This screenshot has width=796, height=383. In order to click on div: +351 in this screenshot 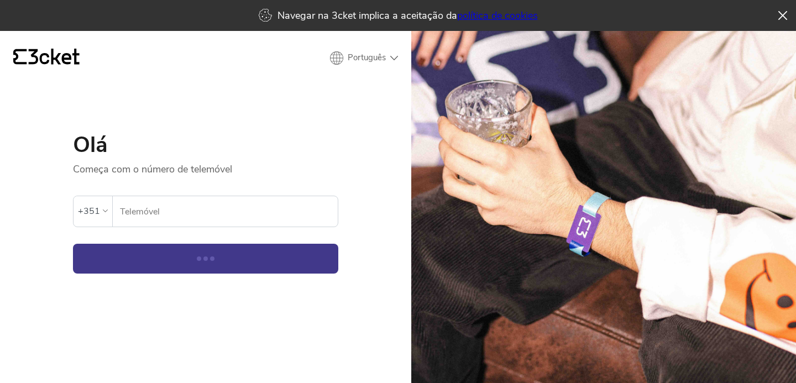, I will do `click(89, 211)`.